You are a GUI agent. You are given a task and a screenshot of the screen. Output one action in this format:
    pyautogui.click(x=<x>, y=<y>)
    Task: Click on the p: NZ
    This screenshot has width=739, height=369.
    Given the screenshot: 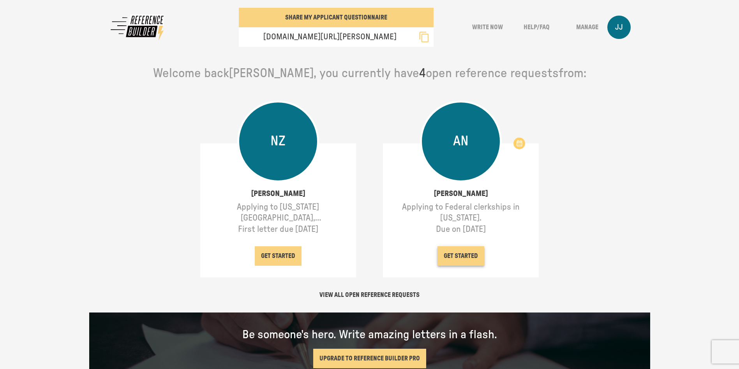 What is the action you would take?
    pyautogui.click(x=278, y=141)
    